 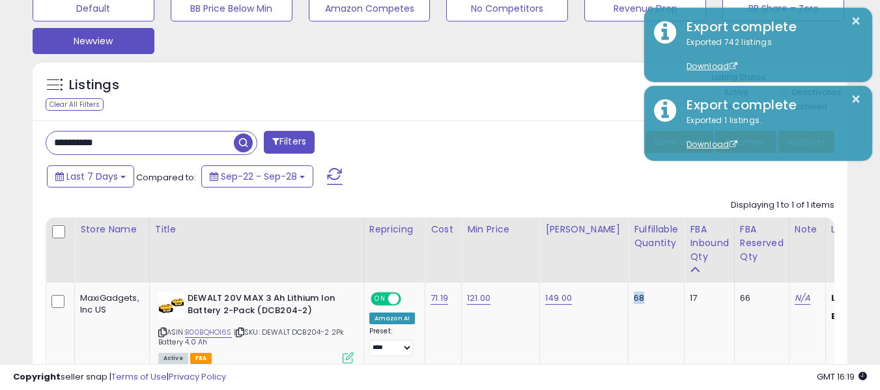 What do you see at coordinates (443, 229) in the screenshot?
I see `div: Cost` at bounding box center [443, 229].